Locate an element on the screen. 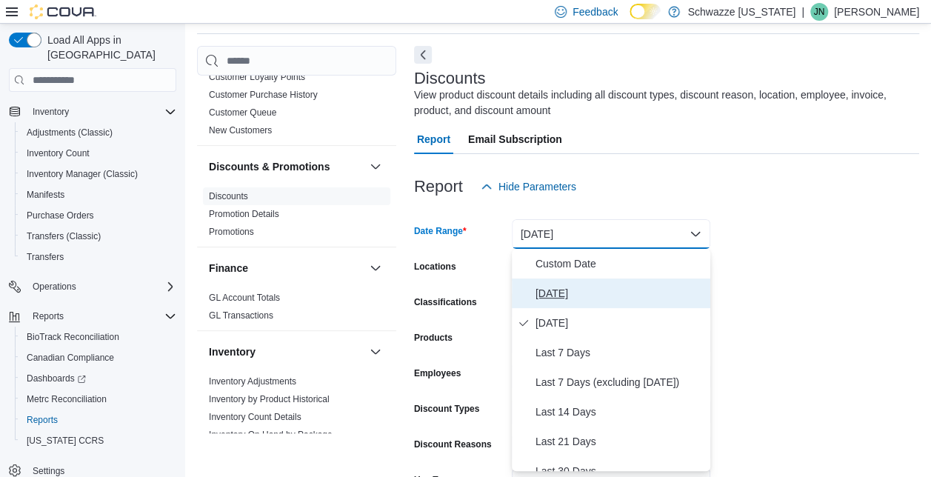 Image resolution: width=931 pixels, height=477 pixels. span: Customer Queue is located at coordinates (242, 113).